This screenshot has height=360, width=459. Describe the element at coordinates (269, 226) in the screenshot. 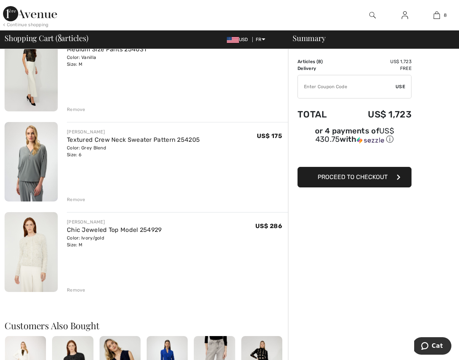

I see `span: US$ 286` at that location.